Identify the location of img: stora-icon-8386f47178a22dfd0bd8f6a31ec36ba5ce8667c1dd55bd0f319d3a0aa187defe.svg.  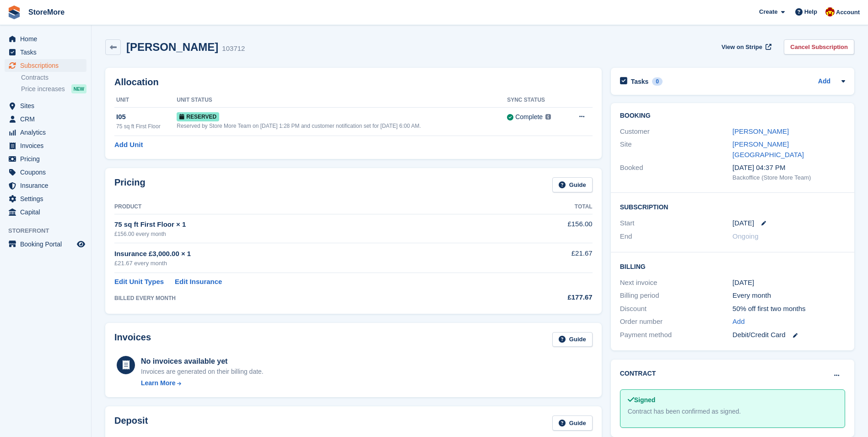
(14, 12).